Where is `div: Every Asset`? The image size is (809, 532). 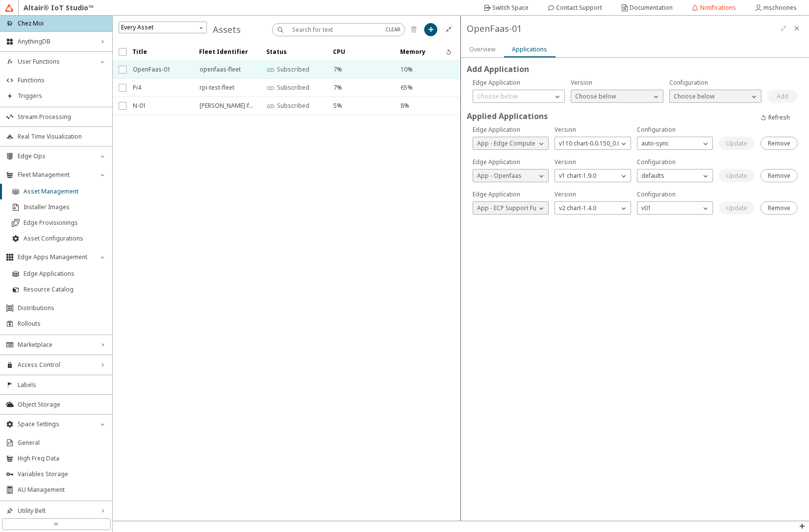 div: Every Asset is located at coordinates (137, 27).